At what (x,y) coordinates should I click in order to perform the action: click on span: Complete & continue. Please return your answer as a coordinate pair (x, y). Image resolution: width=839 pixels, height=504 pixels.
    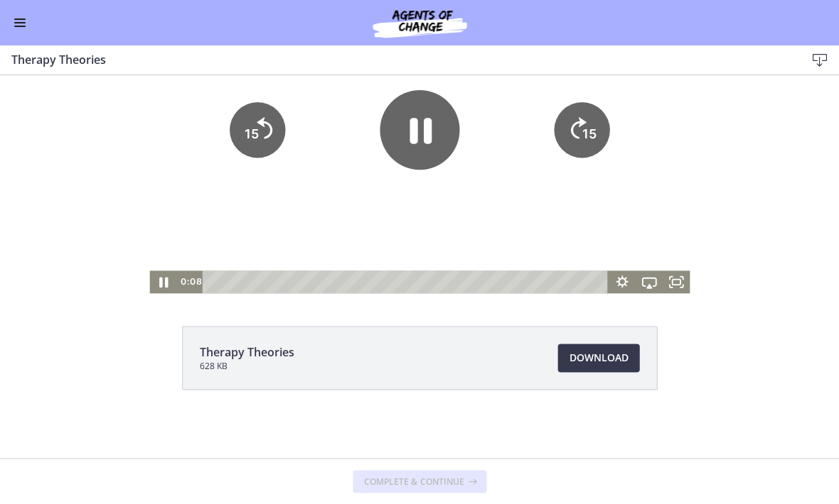
    Looking at the image, I should click on (414, 481).